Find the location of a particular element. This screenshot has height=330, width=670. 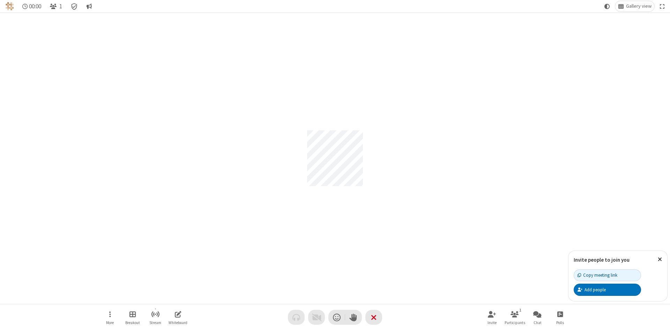

span: Gallery view is located at coordinates (639, 6).